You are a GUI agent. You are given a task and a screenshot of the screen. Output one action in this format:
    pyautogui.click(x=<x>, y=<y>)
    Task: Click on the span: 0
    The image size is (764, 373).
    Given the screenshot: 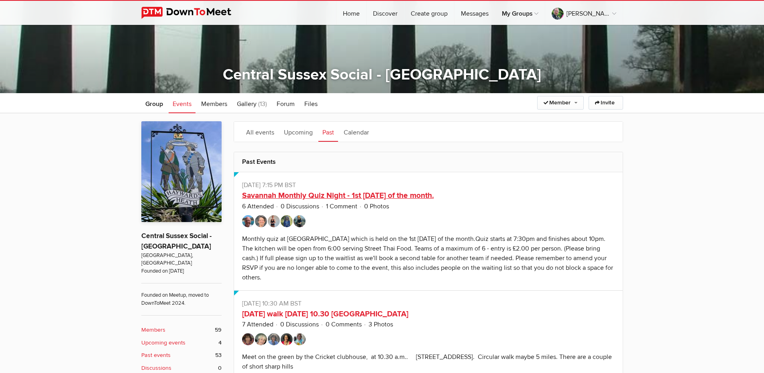 What is the action you would take?
    pyautogui.click(x=220, y=368)
    